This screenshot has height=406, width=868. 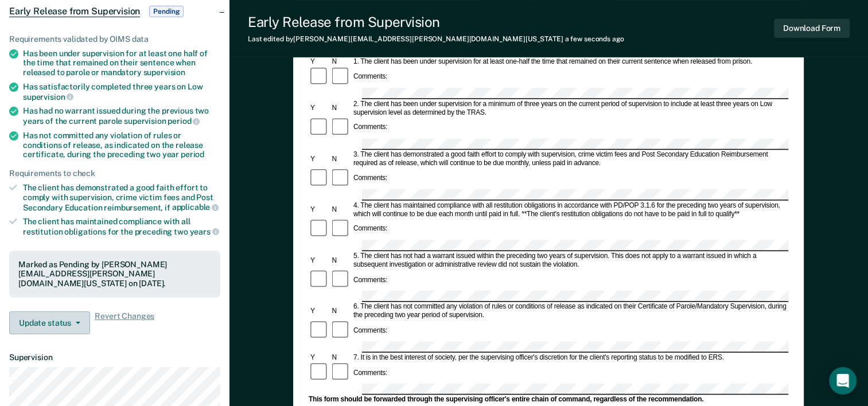 I want to click on button: Download Form, so click(x=812, y=28).